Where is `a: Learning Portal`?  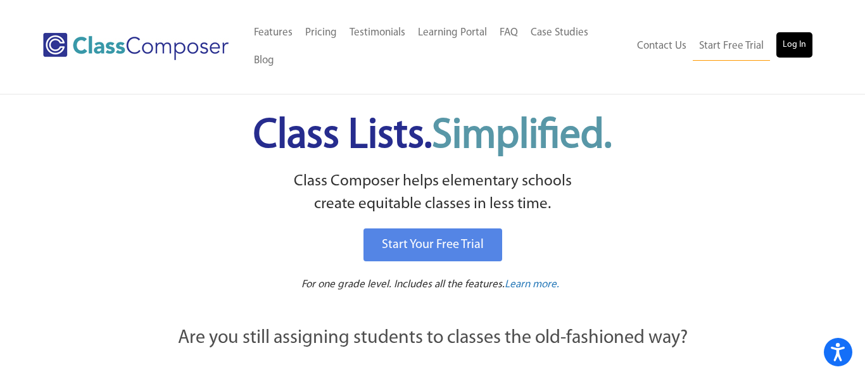 a: Learning Portal is located at coordinates (452, 33).